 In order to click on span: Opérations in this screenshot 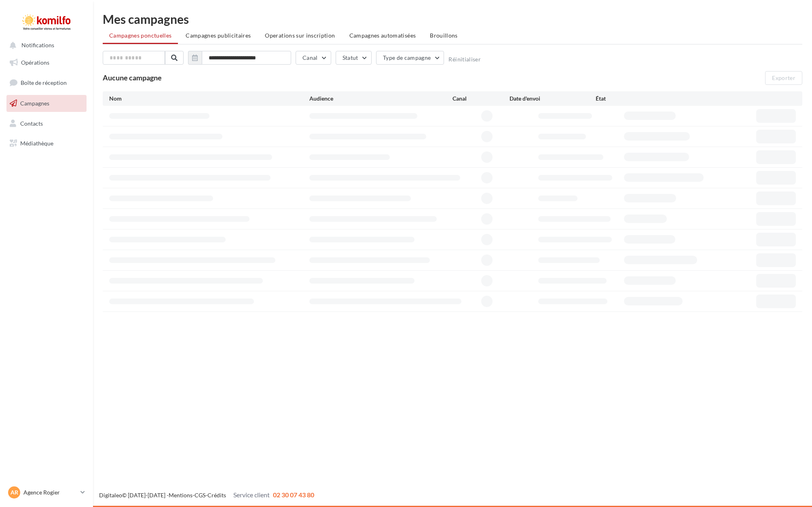, I will do `click(35, 62)`.